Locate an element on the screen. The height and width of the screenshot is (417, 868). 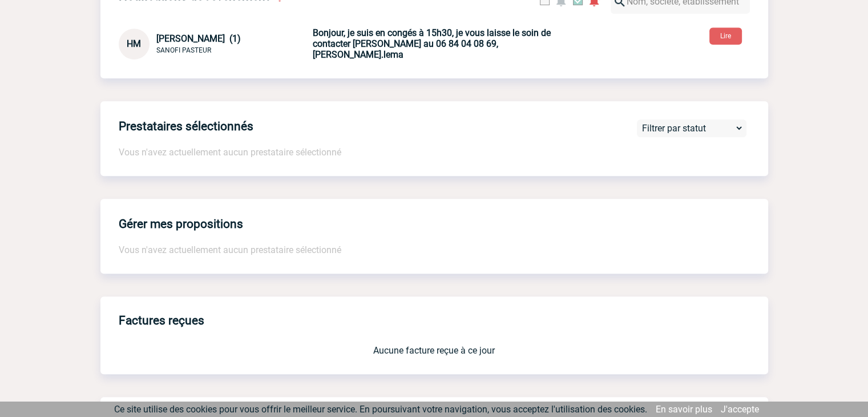
h4: Prestataires sélectionnés is located at coordinates (186, 126).